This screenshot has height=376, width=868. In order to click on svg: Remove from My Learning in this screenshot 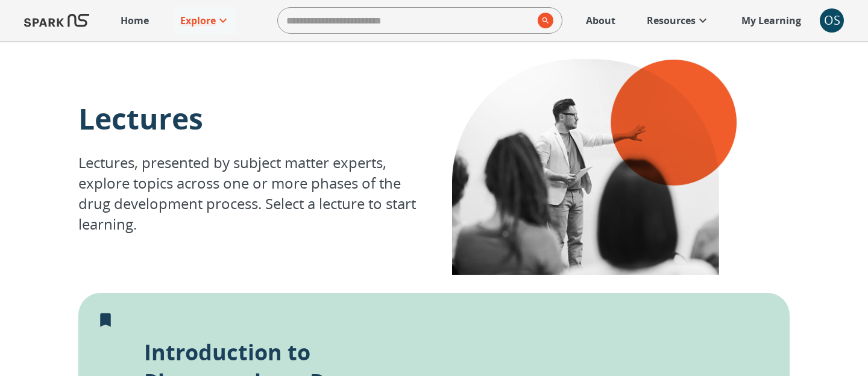, I will do `click(105, 320)`.